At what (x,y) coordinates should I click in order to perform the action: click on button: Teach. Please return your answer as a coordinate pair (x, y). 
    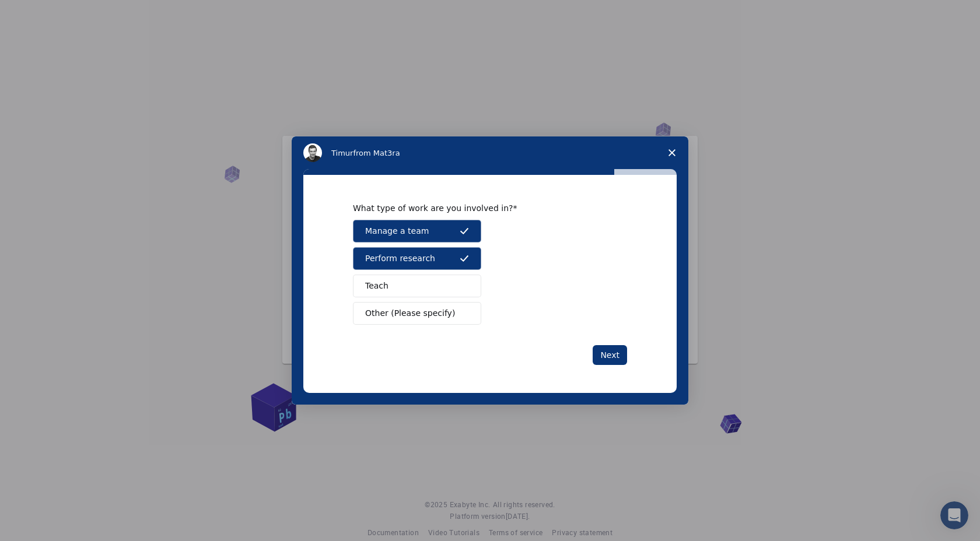
    Looking at the image, I should click on (417, 286).